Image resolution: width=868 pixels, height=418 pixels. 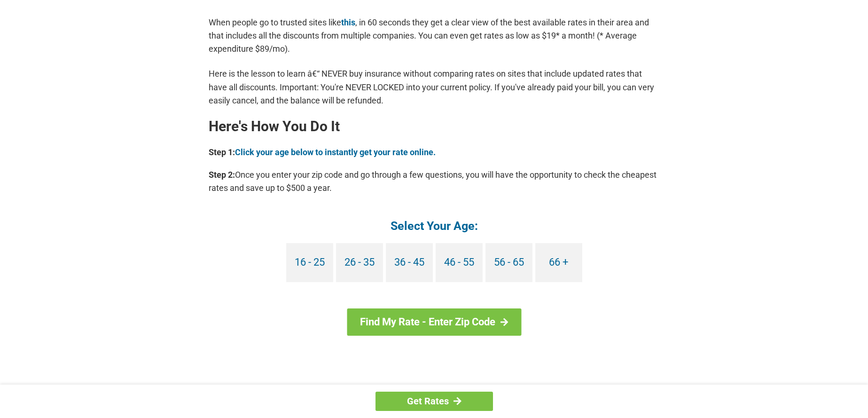 What do you see at coordinates (221, 152) in the screenshot?
I see `b: Step 1:` at bounding box center [221, 152].